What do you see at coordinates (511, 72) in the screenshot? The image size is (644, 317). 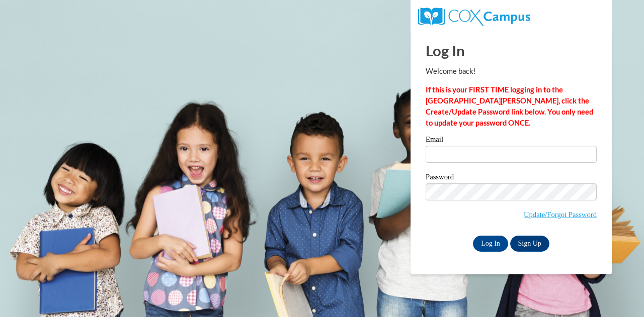 I see `p: Welcome back!` at bounding box center [511, 72].